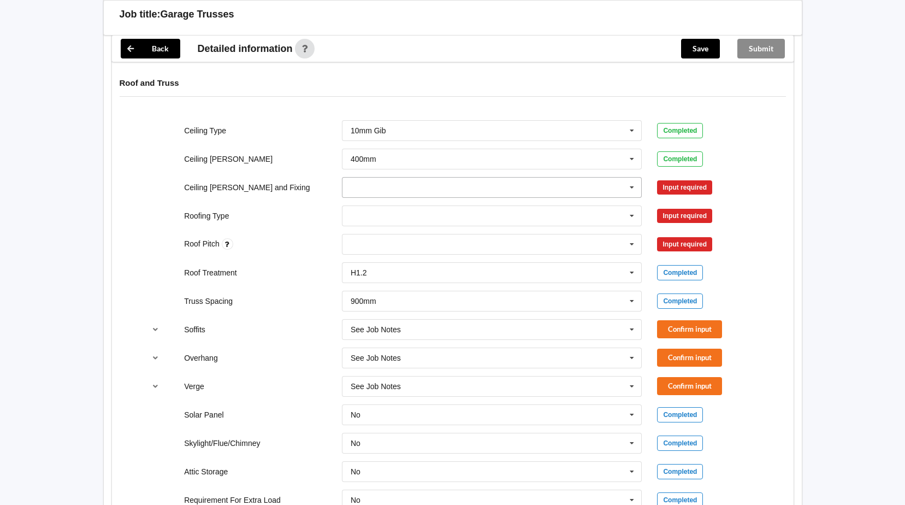  What do you see at coordinates (222, 443) in the screenshot?
I see `label: Skylight/Flue/Chimney` at bounding box center [222, 443].